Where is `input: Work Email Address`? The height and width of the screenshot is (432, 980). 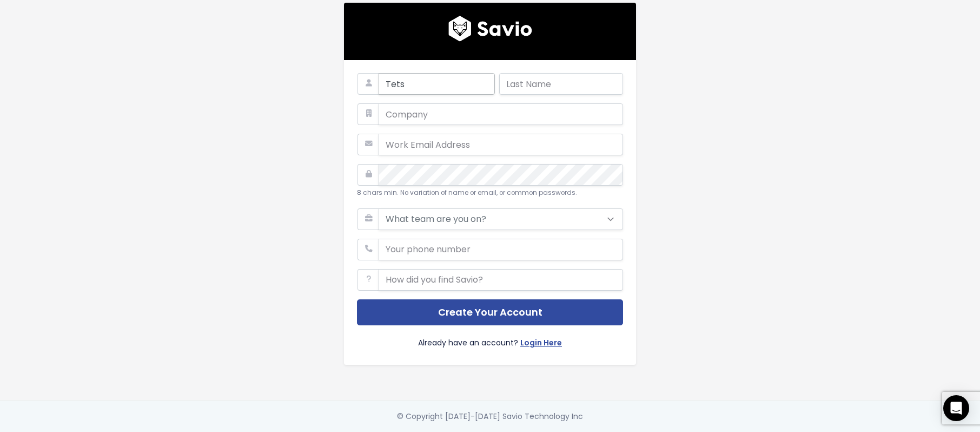 input: Work Email Address is located at coordinates (501, 144).